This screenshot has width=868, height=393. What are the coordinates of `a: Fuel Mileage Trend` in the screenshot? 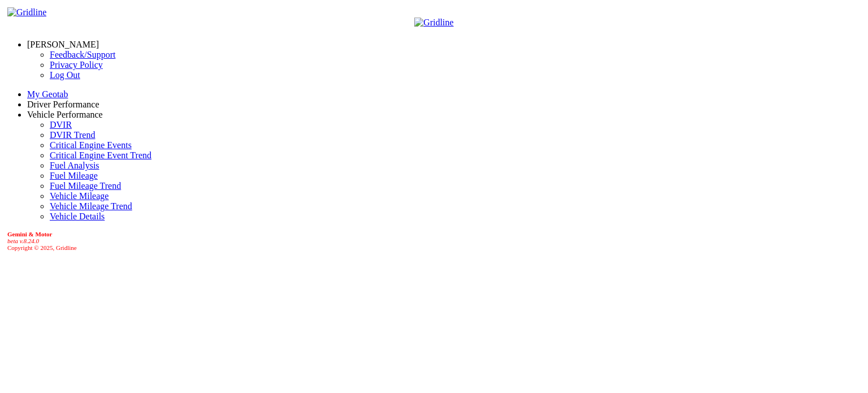 It's located at (86, 185).